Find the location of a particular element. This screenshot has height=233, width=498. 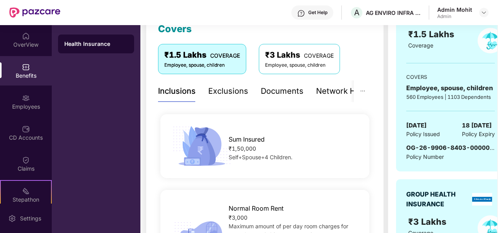

span: Normal Room Rent is located at coordinates (256, 208).